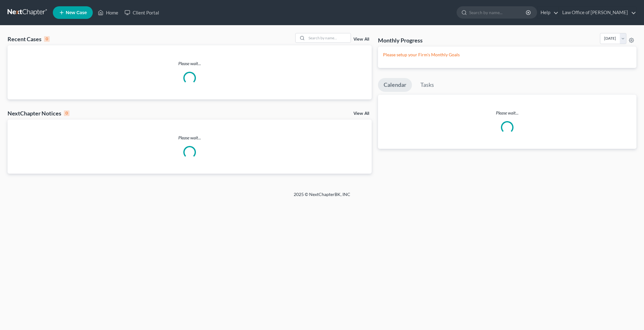 Image resolution: width=644 pixels, height=330 pixels. Describe the element at coordinates (400, 40) in the screenshot. I see `h3: Monthly Progress` at that location.